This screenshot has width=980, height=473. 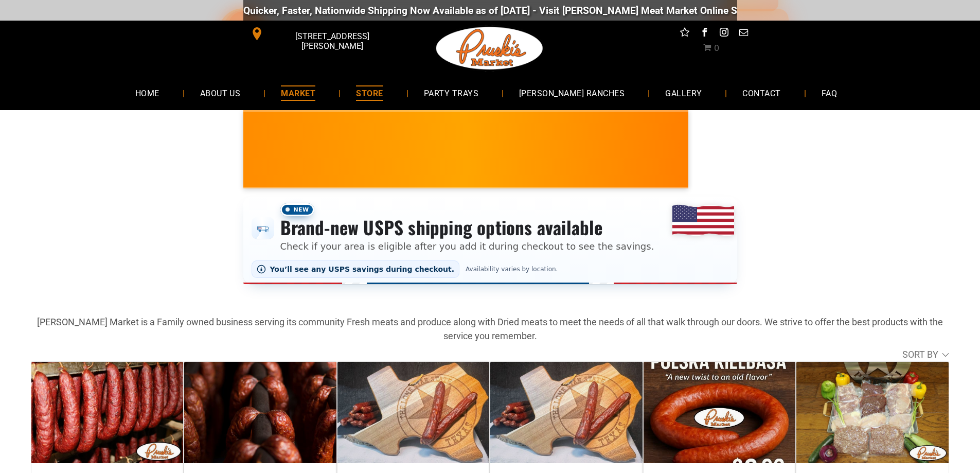 I want to click on a: Social network, so click(x=684, y=33).